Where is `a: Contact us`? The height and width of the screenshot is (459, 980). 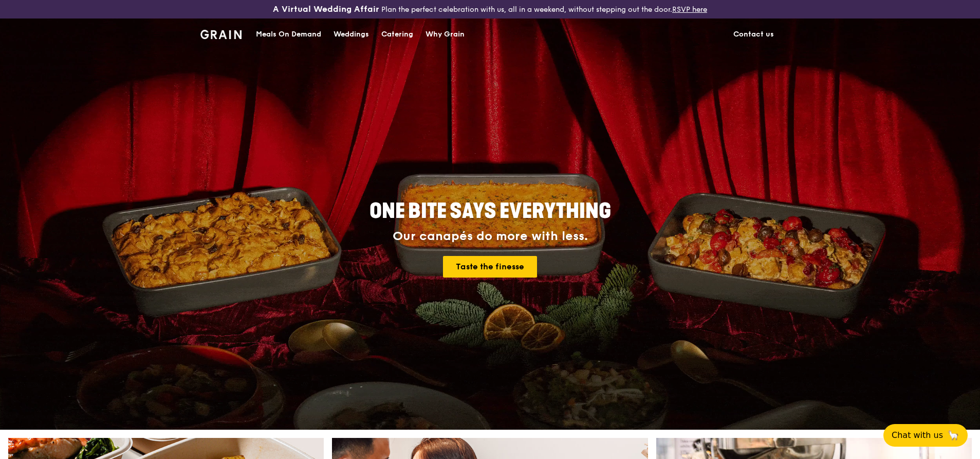 a: Contact us is located at coordinates (753, 34).